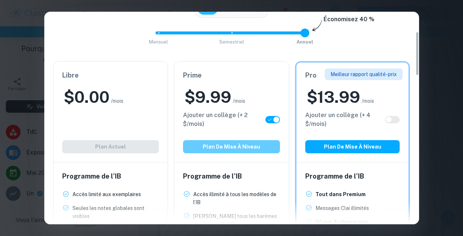 This screenshot has width=463, height=236. Describe the element at coordinates (106, 194) in the screenshot. I see `p: Accès limité aux exemplaires` at that location.